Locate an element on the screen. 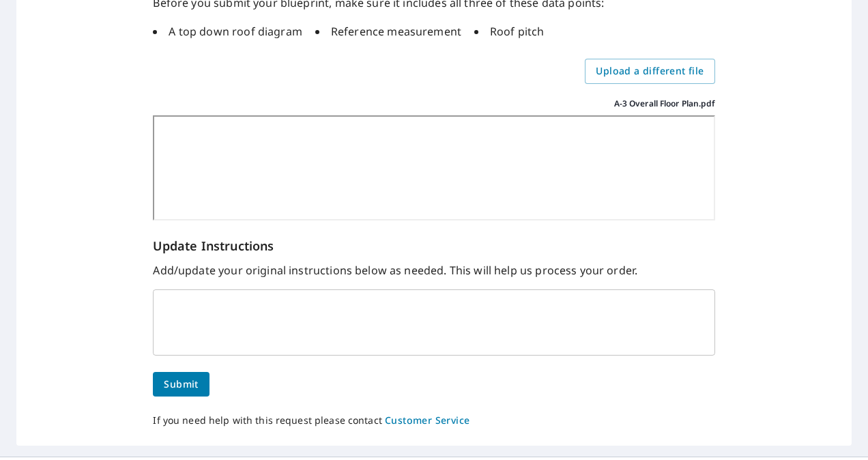 The width and height of the screenshot is (868, 460). span: Customer Service is located at coordinates (427, 420).